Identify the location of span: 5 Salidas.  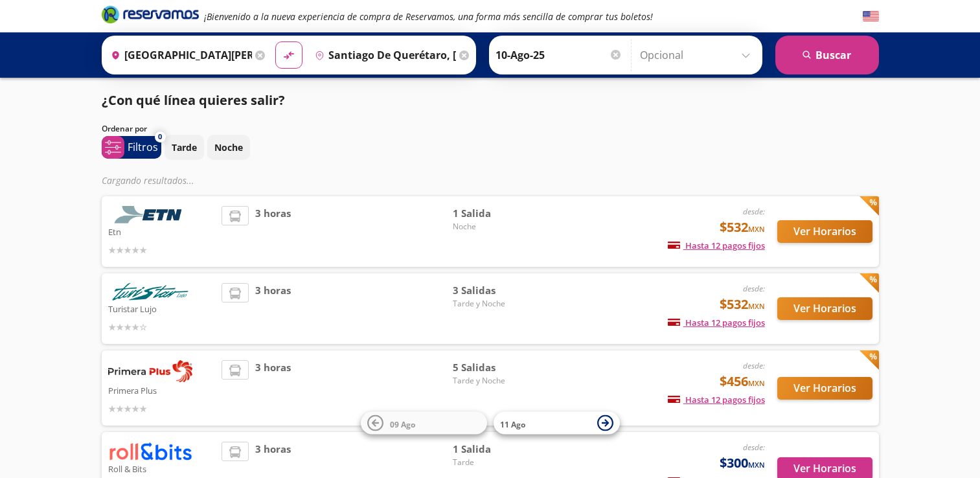
(498, 367).